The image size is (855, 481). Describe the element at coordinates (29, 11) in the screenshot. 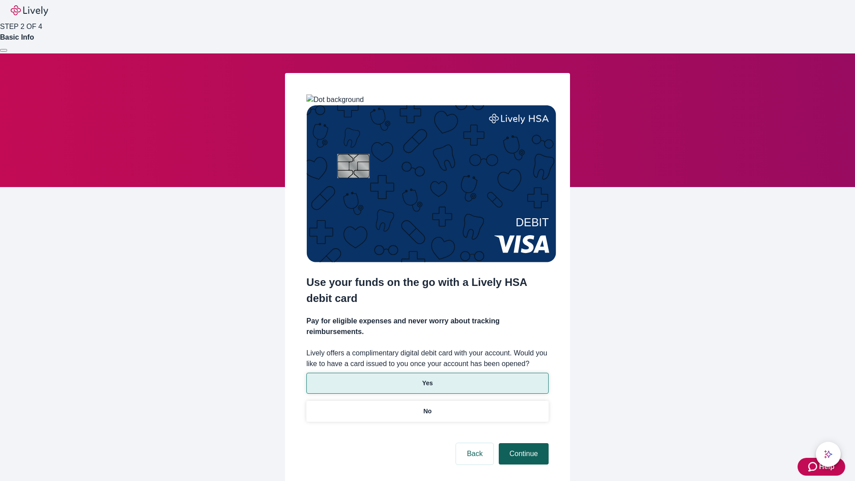

I see `img: Lively` at that location.